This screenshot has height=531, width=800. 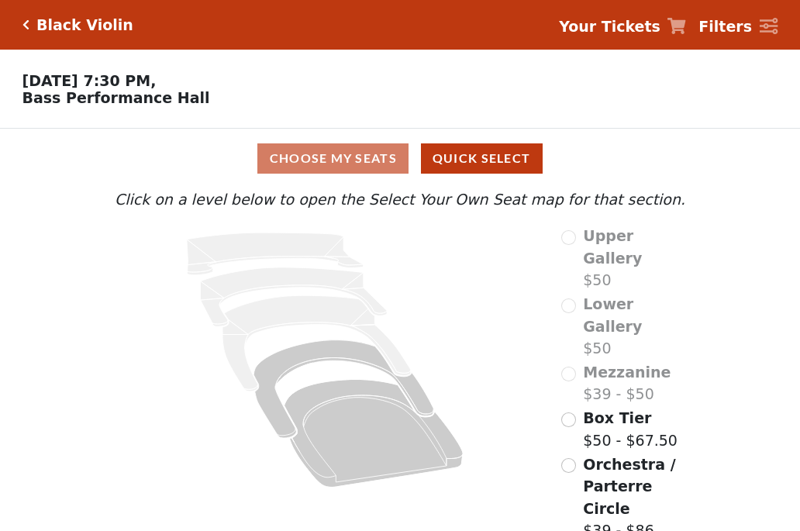 I want to click on span: Lower Gallery, so click(x=612, y=315).